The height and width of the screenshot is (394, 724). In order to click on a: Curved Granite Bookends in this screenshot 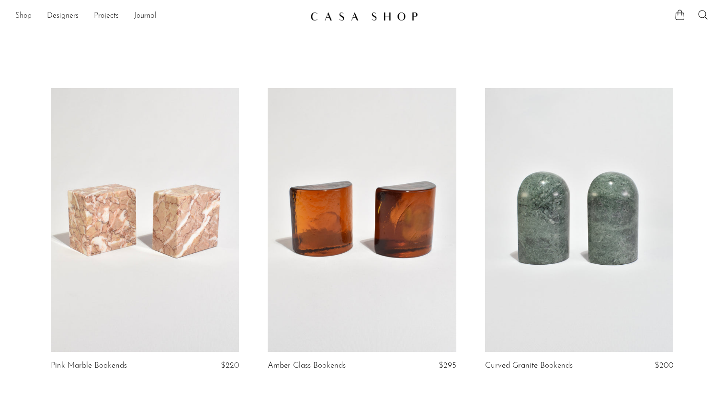, I will do `click(528, 366)`.